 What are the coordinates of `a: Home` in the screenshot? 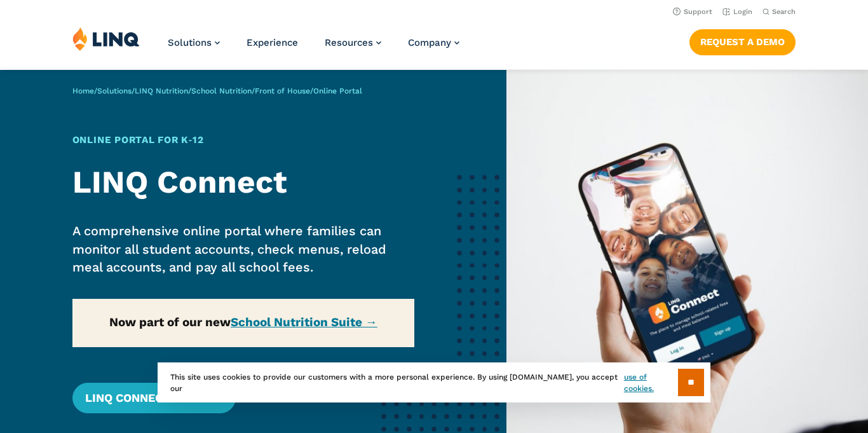 It's located at (83, 91).